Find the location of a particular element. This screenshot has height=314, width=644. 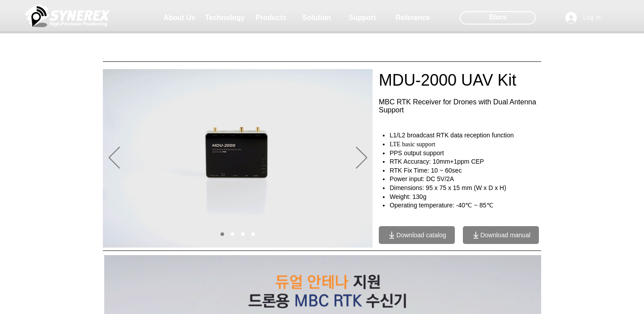

span: RTK Fix Time: 10 ~ 60sec is located at coordinates (425, 171).